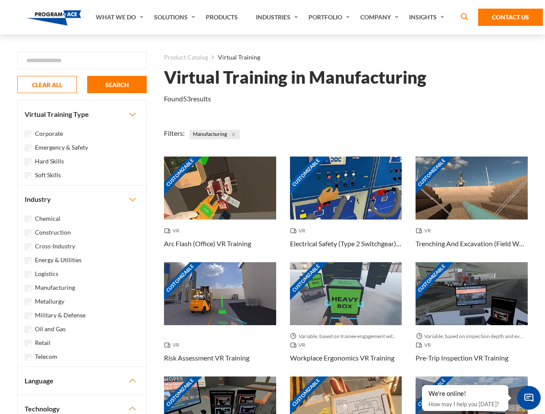 The height and width of the screenshot is (414, 545). Describe the element at coordinates (295, 77) in the screenshot. I see `h1: Virtual Training in Manufacturing` at that location.